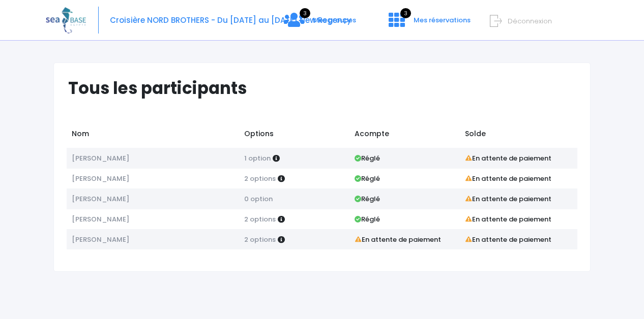 The image size is (644, 319). What do you see at coordinates (442, 20) in the screenshot?
I see `span: Mes réservations` at bounding box center [442, 20].